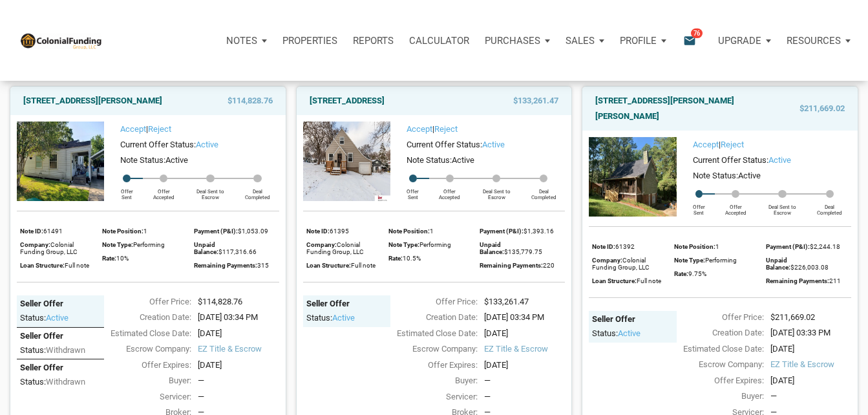  I want to click on span: 61392, so click(625, 246).